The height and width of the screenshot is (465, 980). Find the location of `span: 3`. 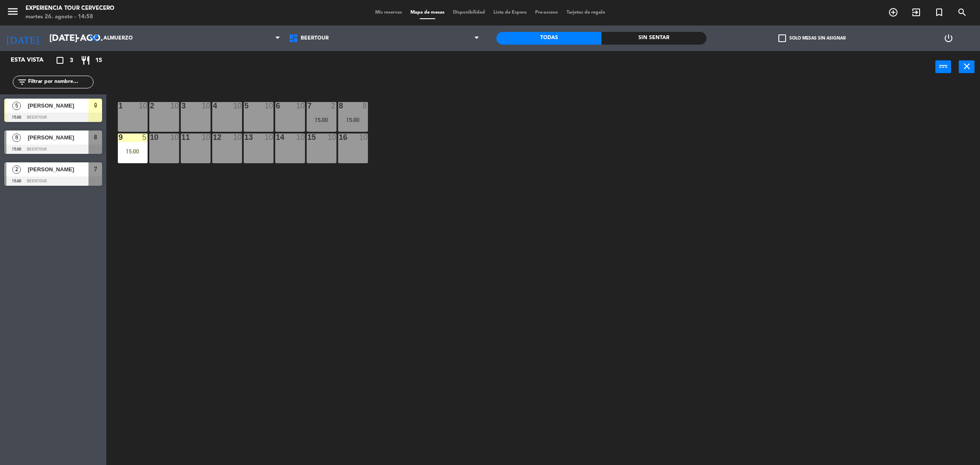

span: 3 is located at coordinates (71, 61).